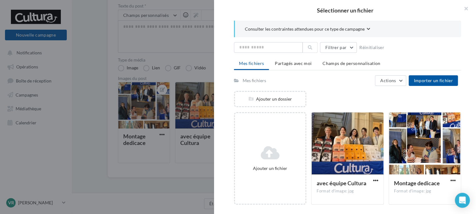 This screenshot has width=476, height=214. What do you see at coordinates (254, 81) in the screenshot?
I see `div: Mes fichiers` at bounding box center [254, 81].